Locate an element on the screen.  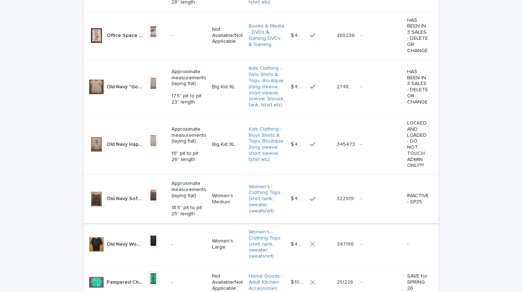
p: SAVE for SPRING 26 is located at coordinates (418, 283).